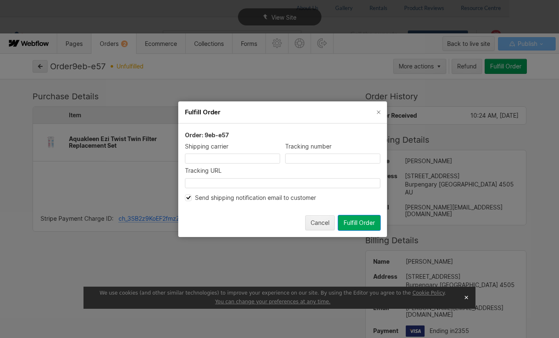 This screenshot has width=559, height=338. I want to click on span: Order: 9eb-e57, so click(207, 135).